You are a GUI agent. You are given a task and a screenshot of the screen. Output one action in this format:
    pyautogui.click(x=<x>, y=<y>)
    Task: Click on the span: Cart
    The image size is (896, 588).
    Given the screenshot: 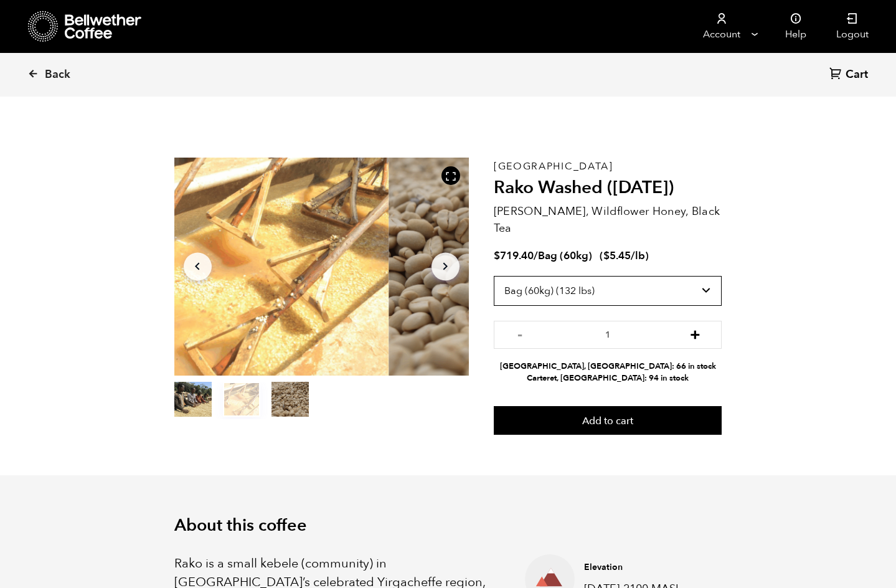 What is the action you would take?
    pyautogui.click(x=857, y=75)
    